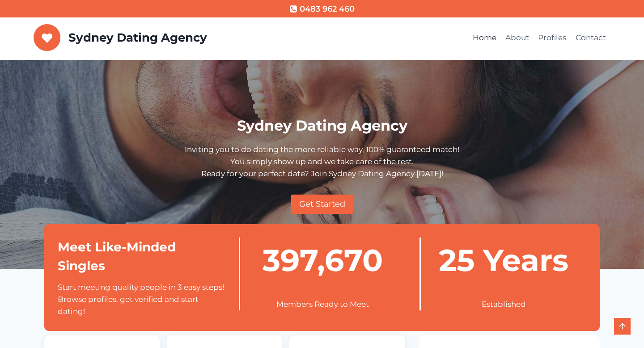 Image resolution: width=644 pixels, height=348 pixels. I want to click on img: Sydney Dating Agency, so click(47, 37).